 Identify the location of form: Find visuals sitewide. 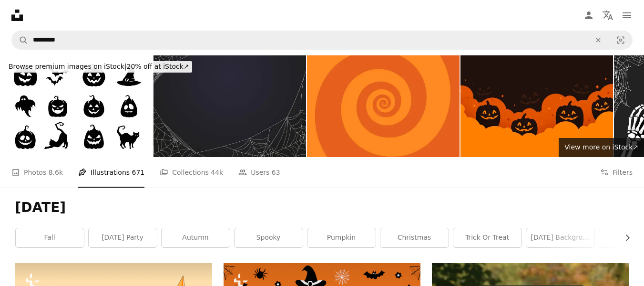
(322, 40).